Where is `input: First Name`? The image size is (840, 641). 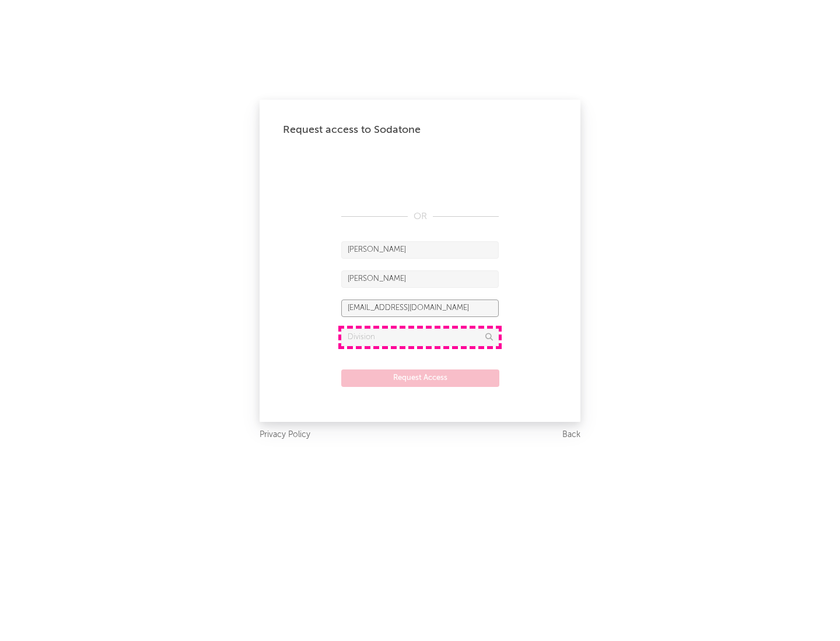 input: First Name is located at coordinates (420, 250).